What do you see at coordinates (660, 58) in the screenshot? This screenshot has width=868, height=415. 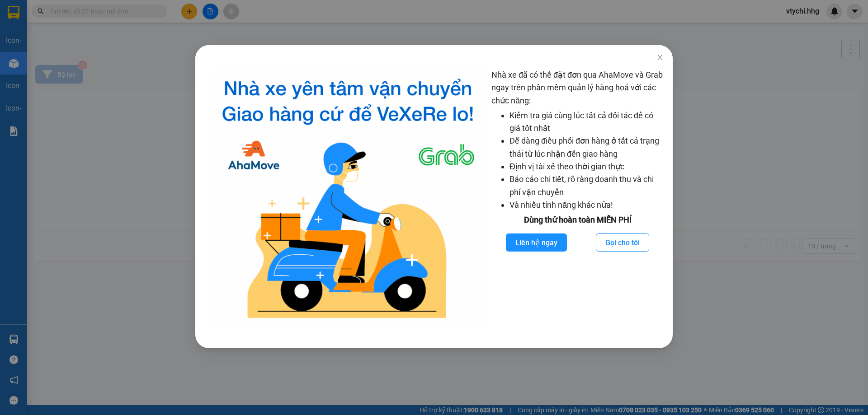 I see `button: Close` at bounding box center [660, 58].